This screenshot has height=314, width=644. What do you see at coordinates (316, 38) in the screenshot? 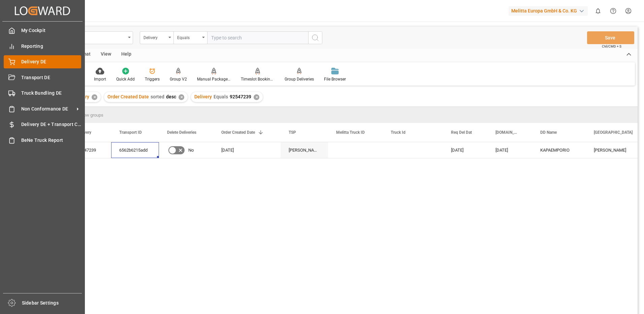
I see `button: search button` at bounding box center [316, 38].